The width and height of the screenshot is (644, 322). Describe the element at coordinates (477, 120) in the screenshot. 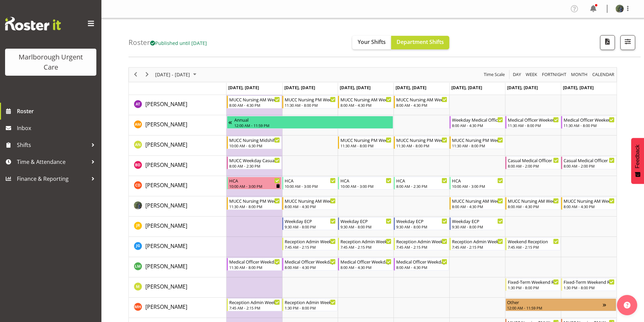

I see `div: Weekday Medical Officer` at that location.